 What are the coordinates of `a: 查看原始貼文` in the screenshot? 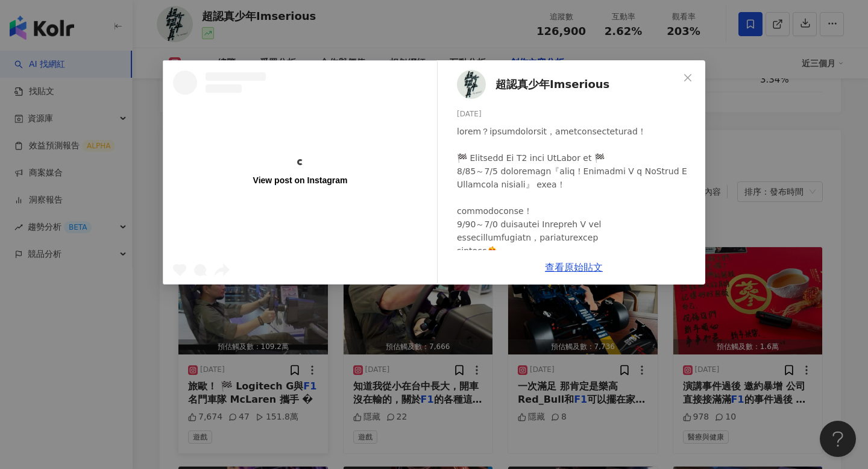 It's located at (574, 267).